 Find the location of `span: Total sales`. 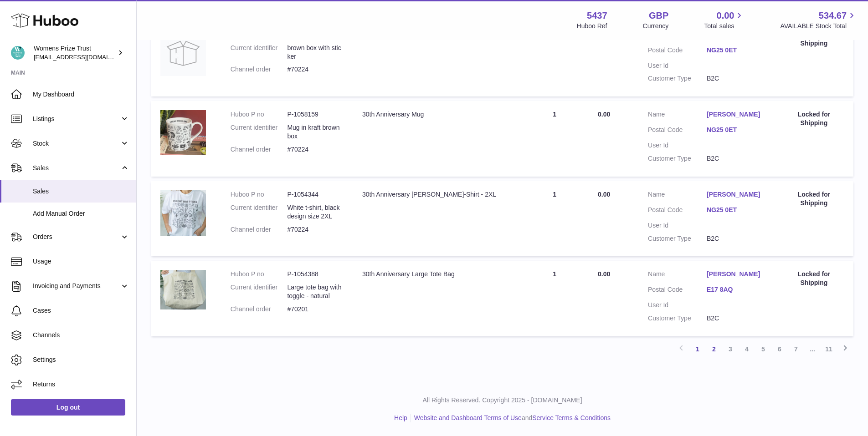

span: Total sales is located at coordinates (724, 26).